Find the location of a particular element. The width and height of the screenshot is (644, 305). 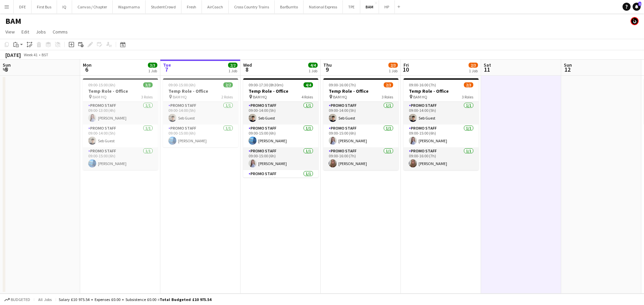

span: 5 is located at coordinates (6, 69).